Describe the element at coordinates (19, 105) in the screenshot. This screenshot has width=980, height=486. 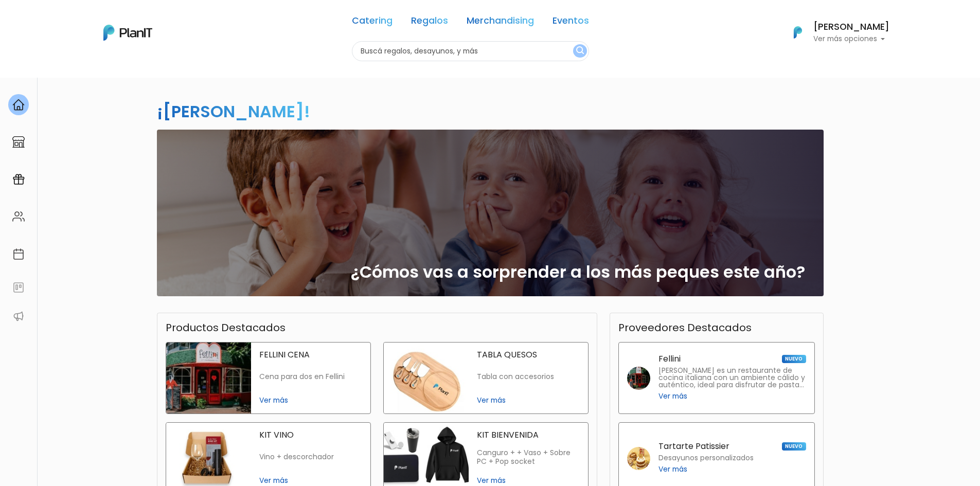
I see `img: home-e721727adea9d79c4d83392d1f703f7f8bce08238fde08b1acbfd93340b81755.svg` at that location.